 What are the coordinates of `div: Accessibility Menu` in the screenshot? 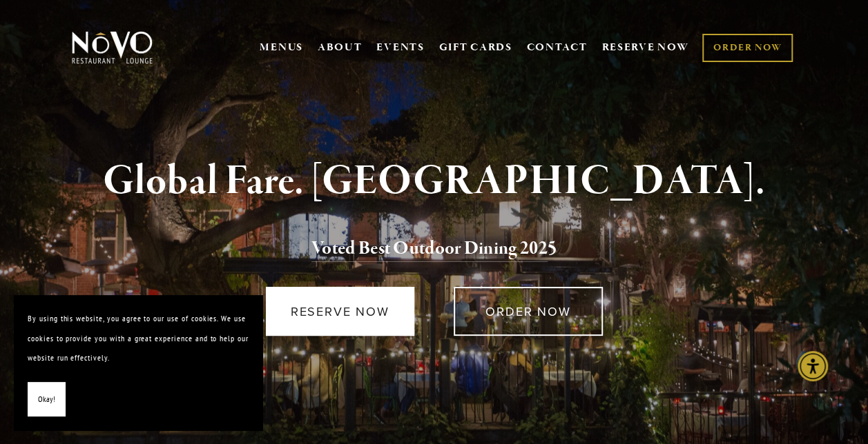 It's located at (813, 366).